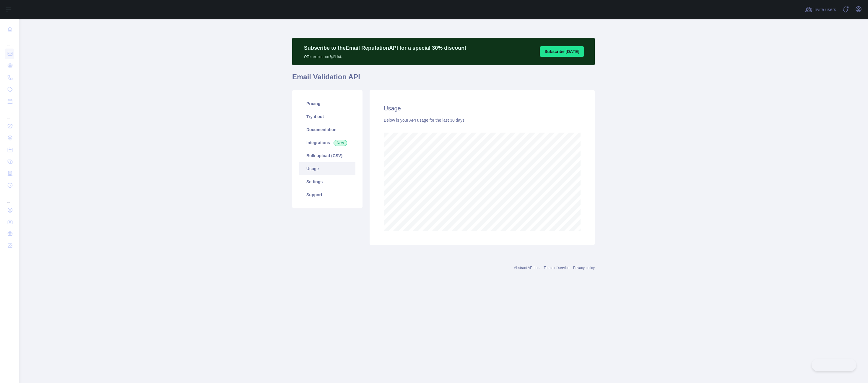  I want to click on a: Privacy policy, so click(584, 267).